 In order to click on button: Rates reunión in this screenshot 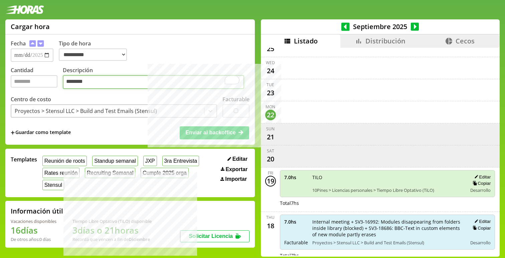, I will do `click(61, 173)`.